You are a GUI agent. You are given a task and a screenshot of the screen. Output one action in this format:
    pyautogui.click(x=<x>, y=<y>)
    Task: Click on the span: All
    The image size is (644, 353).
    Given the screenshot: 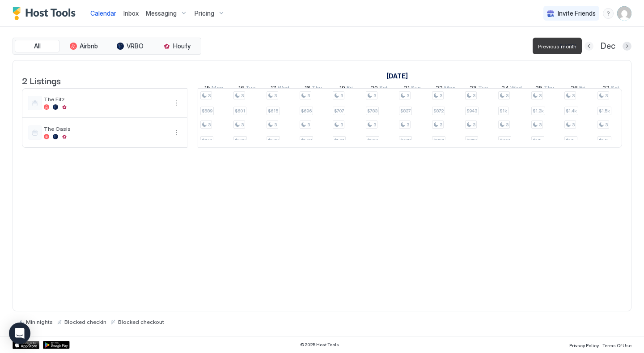 What is the action you would take?
    pyautogui.click(x=37, y=46)
    